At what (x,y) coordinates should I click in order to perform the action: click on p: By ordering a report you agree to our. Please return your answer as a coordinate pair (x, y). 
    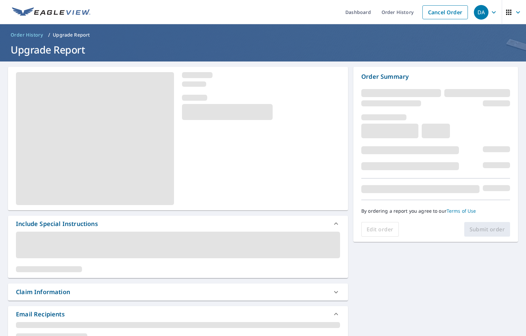
    Looking at the image, I should click on (436, 211).